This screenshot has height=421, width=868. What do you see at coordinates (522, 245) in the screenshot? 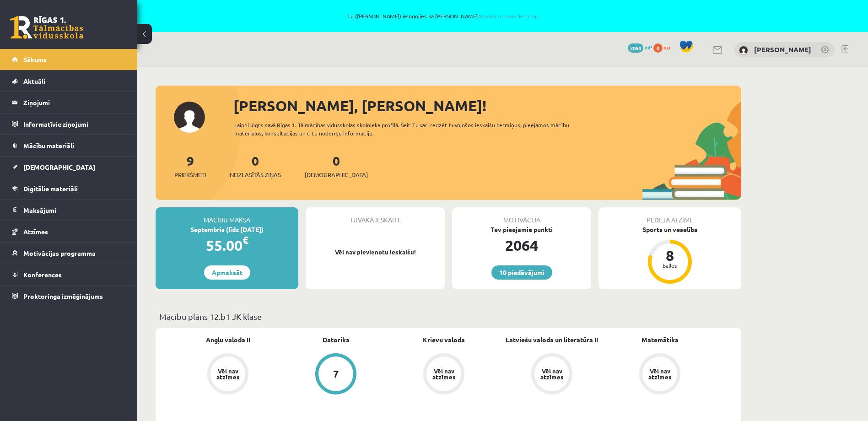
I see `div: 2064` at bounding box center [522, 245].